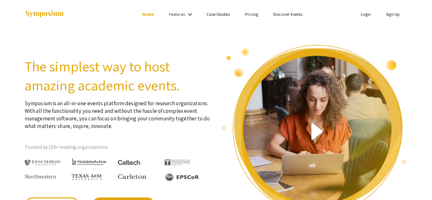 The width and height of the screenshot is (432, 200). I want to click on a: Case Studies, so click(218, 14).